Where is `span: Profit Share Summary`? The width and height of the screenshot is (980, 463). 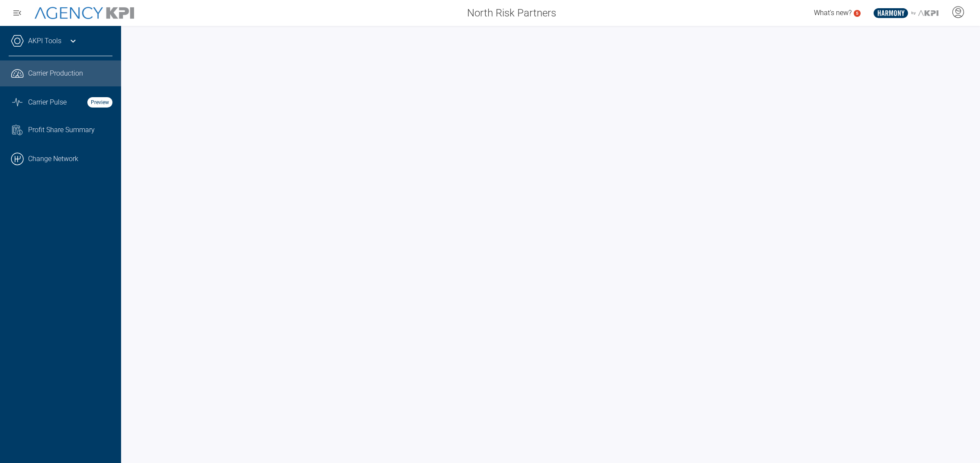 span: Profit Share Summary is located at coordinates (61, 130).